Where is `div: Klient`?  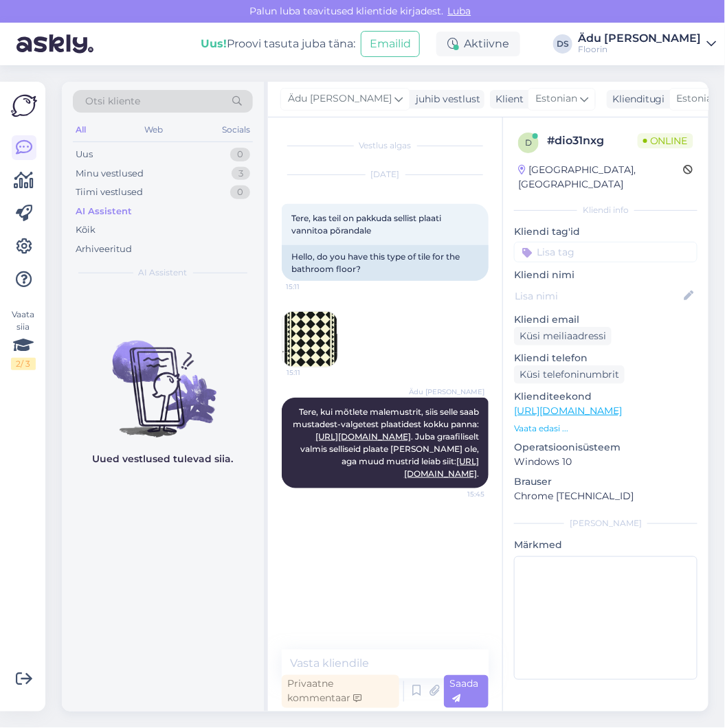
div: Klient is located at coordinates (506, 99).